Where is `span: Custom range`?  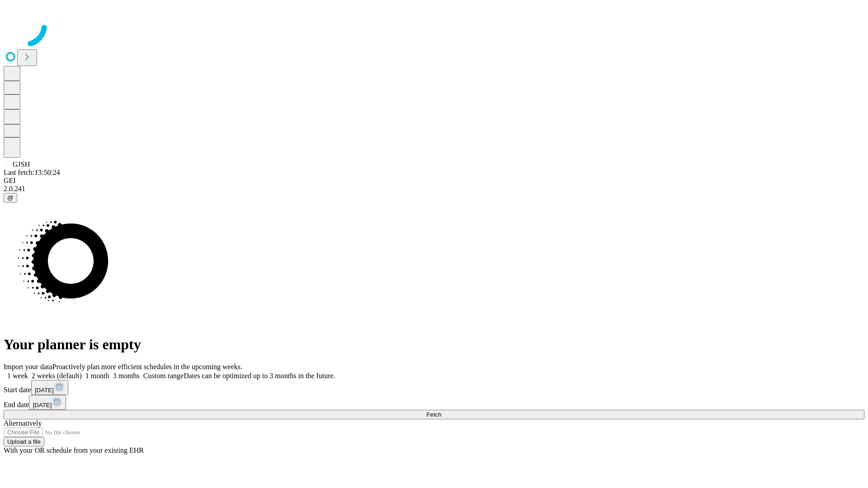 span: Custom range is located at coordinates (163, 375).